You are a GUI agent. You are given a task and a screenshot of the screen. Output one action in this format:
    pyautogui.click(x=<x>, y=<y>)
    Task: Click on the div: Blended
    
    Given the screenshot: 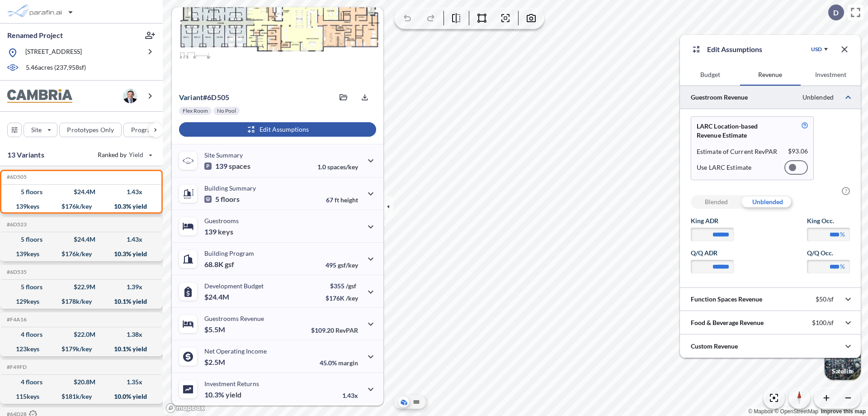 What is the action you would take?
    pyautogui.click(x=716, y=202)
    